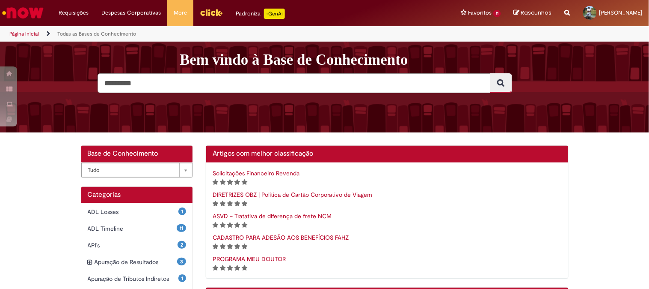 The image size is (649, 289). What do you see at coordinates (480, 13) in the screenshot?
I see `span: Favoritos` at bounding box center [480, 13].